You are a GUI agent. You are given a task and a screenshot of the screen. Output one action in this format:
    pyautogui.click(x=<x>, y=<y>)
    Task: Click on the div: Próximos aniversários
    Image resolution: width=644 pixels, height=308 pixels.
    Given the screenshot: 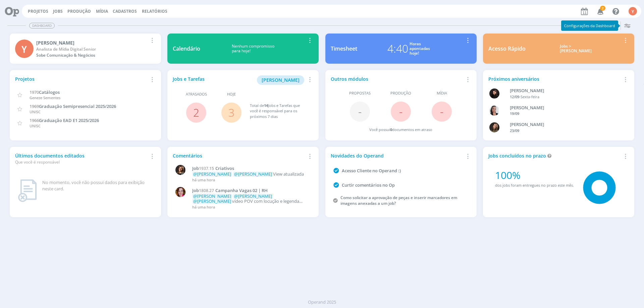 What is the action you would take?
    pyautogui.click(x=554, y=79)
    